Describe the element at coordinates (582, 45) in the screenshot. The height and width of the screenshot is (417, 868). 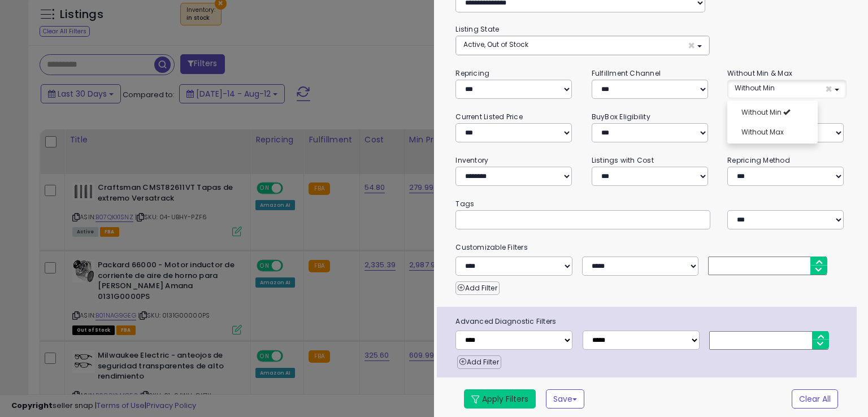
I see `button: Active, Out of Stock ×` at that location.